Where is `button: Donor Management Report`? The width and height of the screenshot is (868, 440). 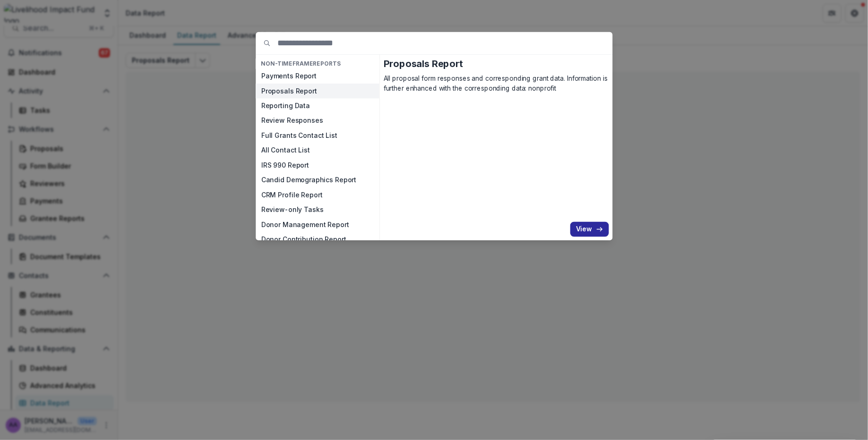
button: Donor Management Report is located at coordinates (318, 224).